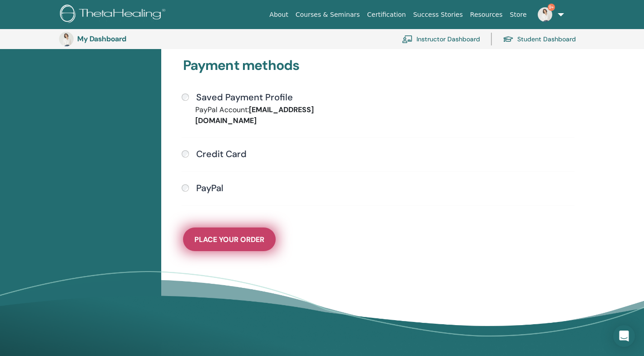 The width and height of the screenshot is (644, 356). Describe the element at coordinates (122, 39) in the screenshot. I see `h3: My Dashboard` at that location.